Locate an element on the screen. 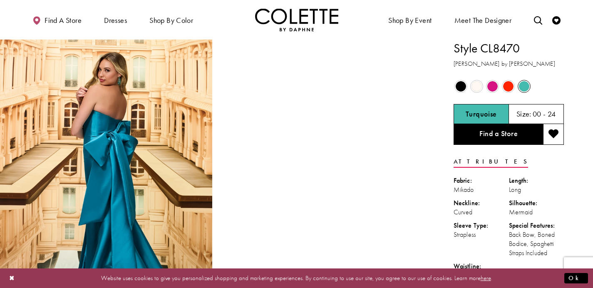  span: Size: is located at coordinates (524, 114).